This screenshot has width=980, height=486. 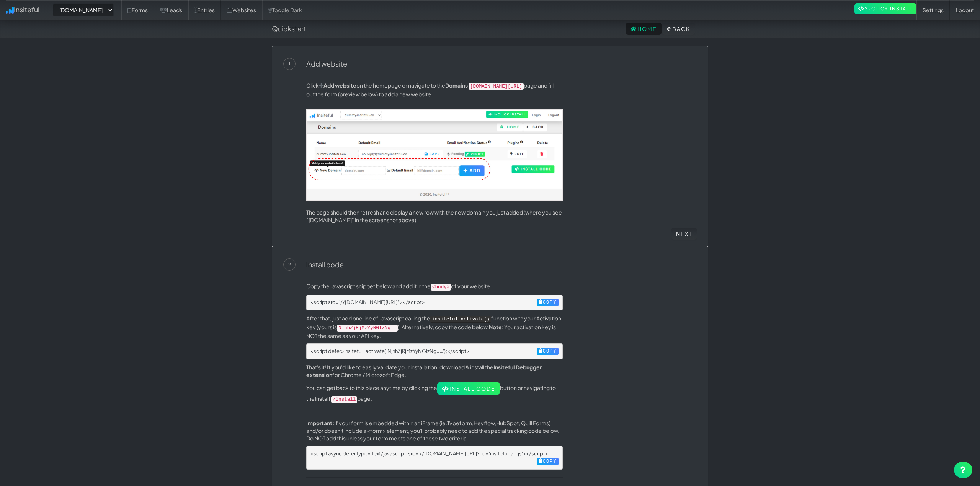 I want to click on a: Leads, so click(x=171, y=10).